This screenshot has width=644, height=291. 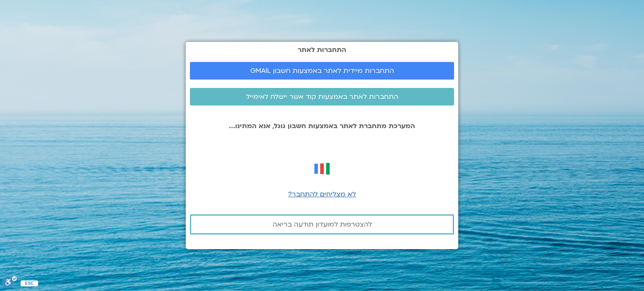 I want to click on span: התחברות לאתר באמצעות קוד אשר יישלח לאימייל, so click(x=322, y=97).